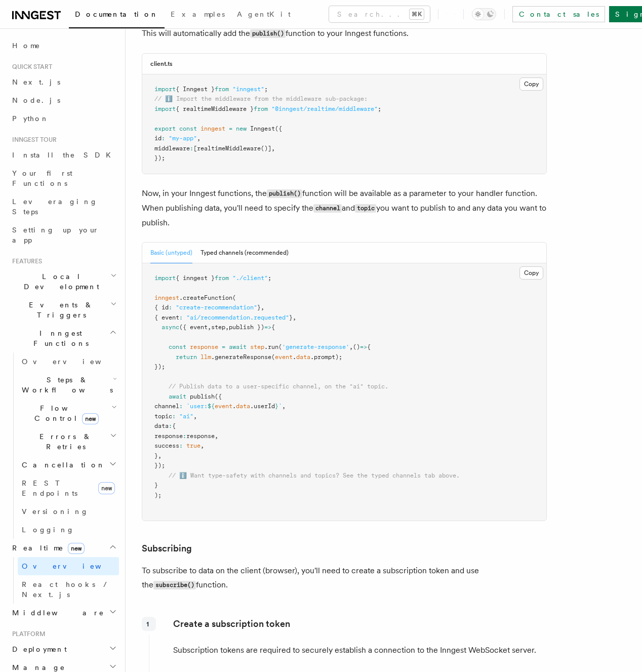 This screenshot has width=642, height=672. Describe the element at coordinates (186, 357) in the screenshot. I see `span: return` at that location.